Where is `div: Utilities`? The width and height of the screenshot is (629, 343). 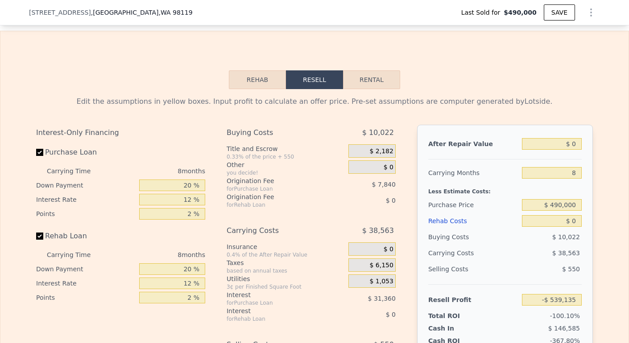
div: Utilities is located at coordinates (285, 279).